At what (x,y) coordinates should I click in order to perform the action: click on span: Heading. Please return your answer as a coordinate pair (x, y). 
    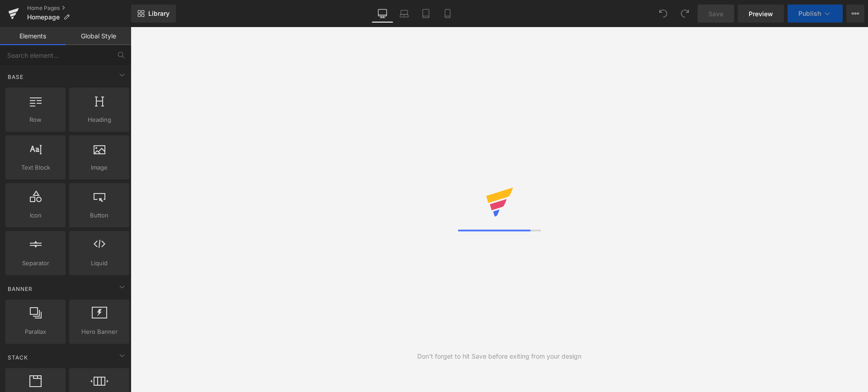
    Looking at the image, I should click on (99, 120).